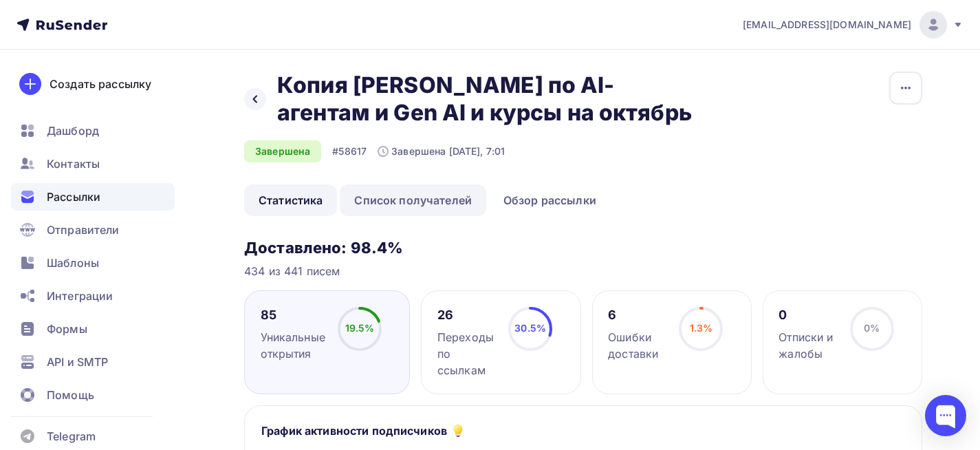 The width and height of the screenshot is (980, 450). I want to click on span: API и SMTP, so click(77, 362).